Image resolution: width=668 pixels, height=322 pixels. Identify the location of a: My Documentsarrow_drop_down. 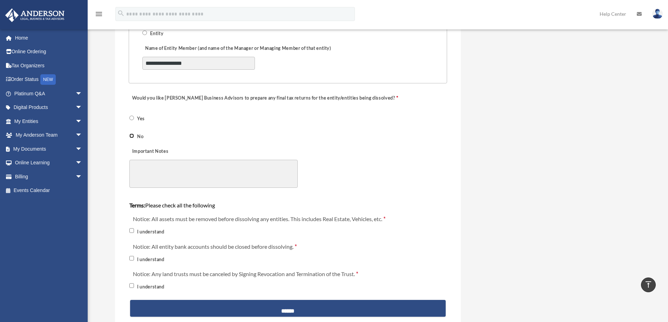
(49, 149).